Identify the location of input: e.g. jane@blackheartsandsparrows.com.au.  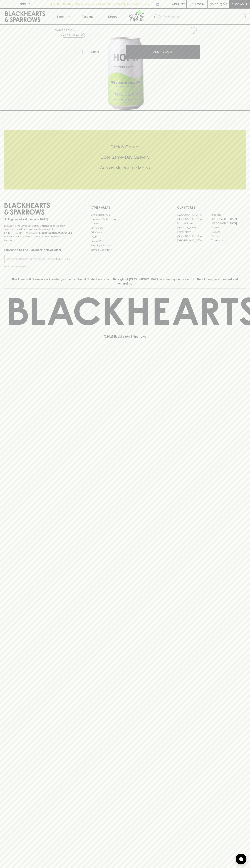
(31, 259).